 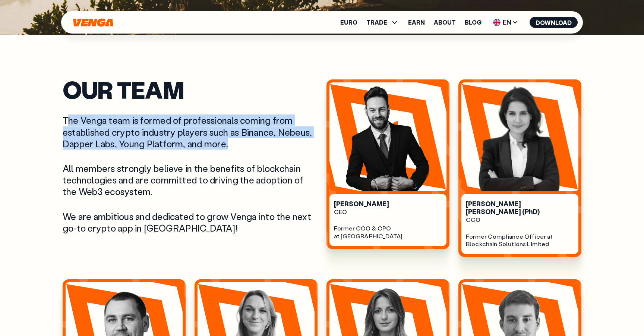 I want to click on a: Earn, so click(x=416, y=23).